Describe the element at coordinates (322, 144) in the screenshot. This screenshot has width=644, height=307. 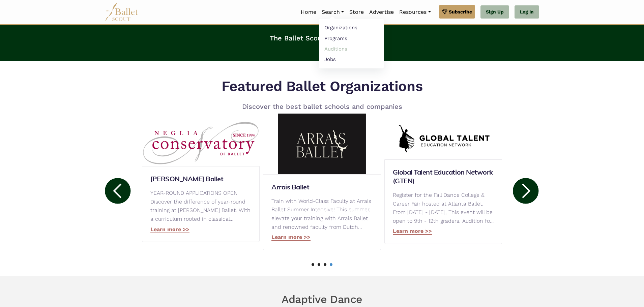
I see `img: Arrais Ballet logo` at that location.